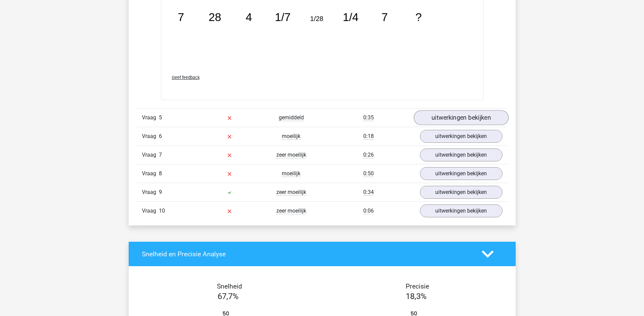 This screenshot has height=316, width=644. What do you see at coordinates (368, 136) in the screenshot?
I see `span: 0:18` at bounding box center [368, 136].